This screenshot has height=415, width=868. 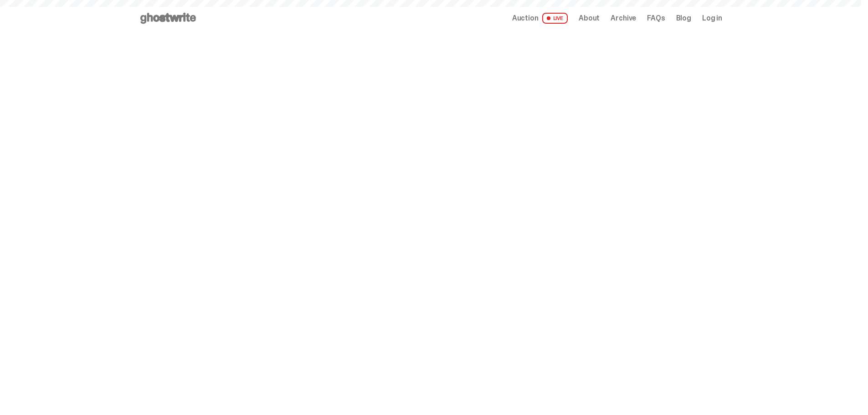 I want to click on a: Archive, so click(x=623, y=18).